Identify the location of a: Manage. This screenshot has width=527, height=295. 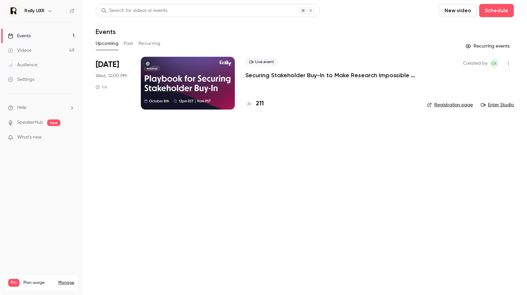
(66, 283).